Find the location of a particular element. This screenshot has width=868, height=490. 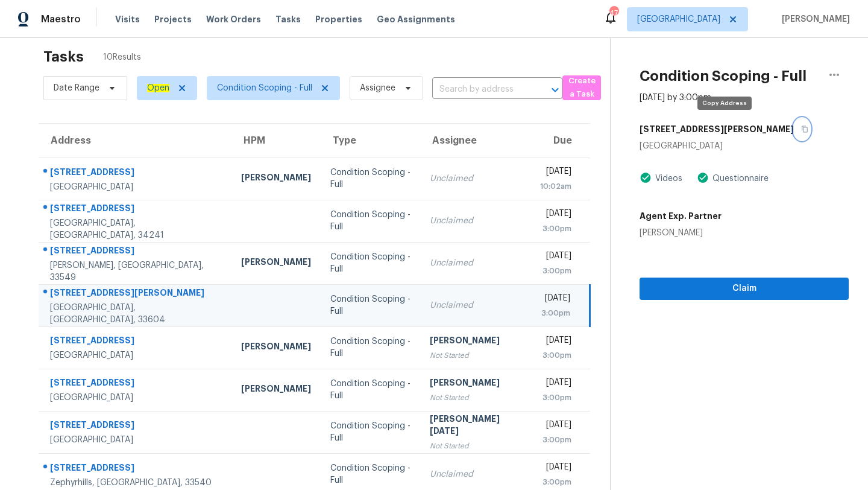

th: Due is located at coordinates (560, 140).